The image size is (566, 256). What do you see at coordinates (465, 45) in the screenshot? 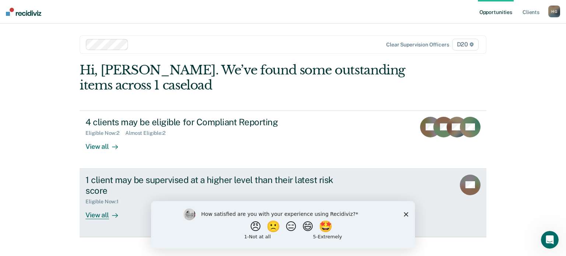
I see `span: D20` at bounding box center [465, 45].